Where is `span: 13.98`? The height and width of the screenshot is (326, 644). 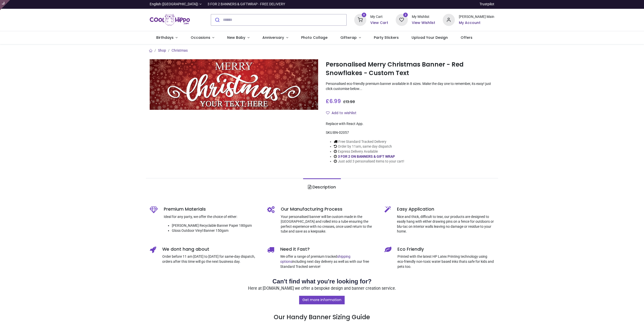 span: 13.98 is located at coordinates (350, 102).